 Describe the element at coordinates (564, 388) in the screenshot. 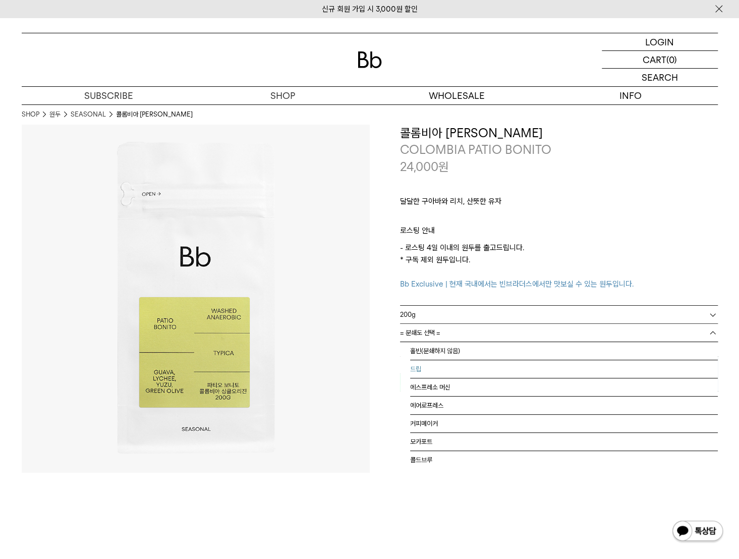

I see `li: 에스프레소 머신` at that location.